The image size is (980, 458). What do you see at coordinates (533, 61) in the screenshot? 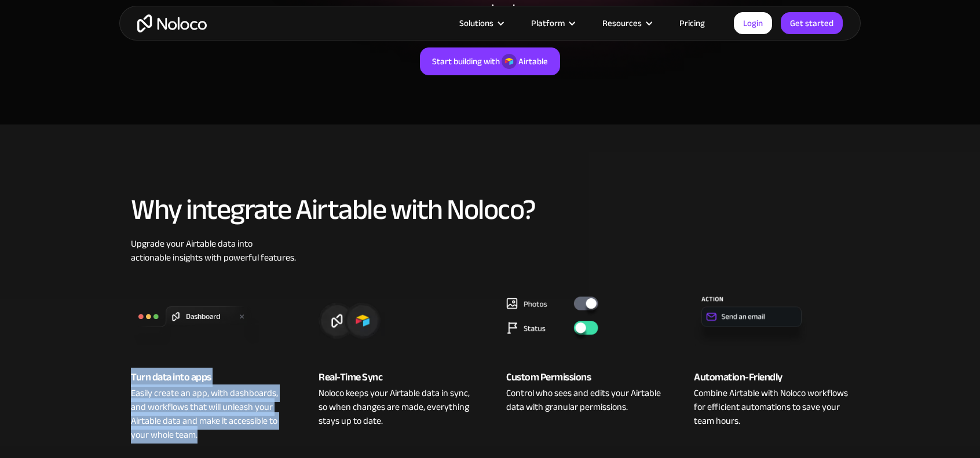
I see `div: Airtable` at bounding box center [533, 61].